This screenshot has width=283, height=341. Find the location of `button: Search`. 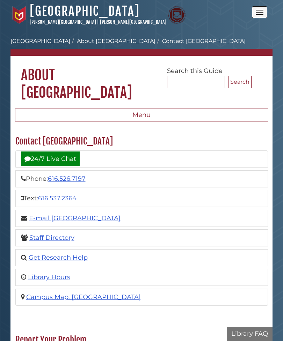

button: Search is located at coordinates (240, 82).